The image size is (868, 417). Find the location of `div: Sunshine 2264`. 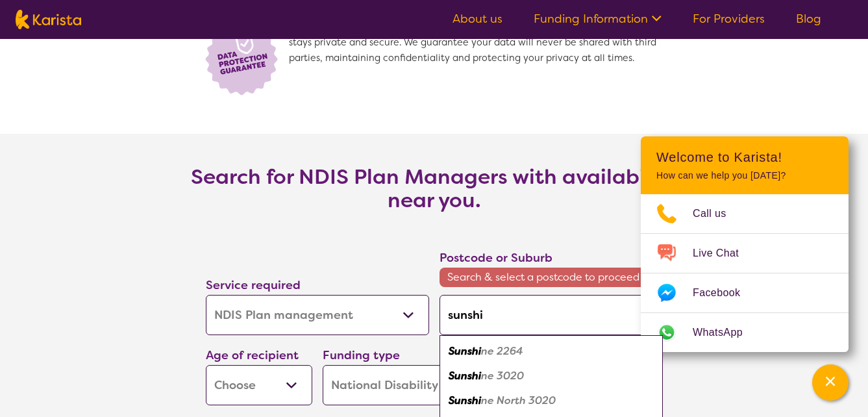

div: Sunshine 2264 is located at coordinates (551, 351).